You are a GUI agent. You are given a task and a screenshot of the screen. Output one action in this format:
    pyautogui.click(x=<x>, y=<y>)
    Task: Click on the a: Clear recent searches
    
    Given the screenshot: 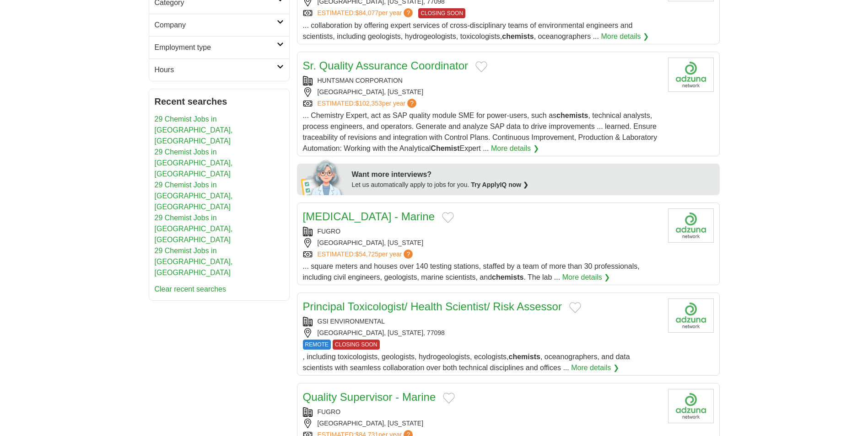 What is the action you would take?
    pyautogui.click(x=191, y=289)
    